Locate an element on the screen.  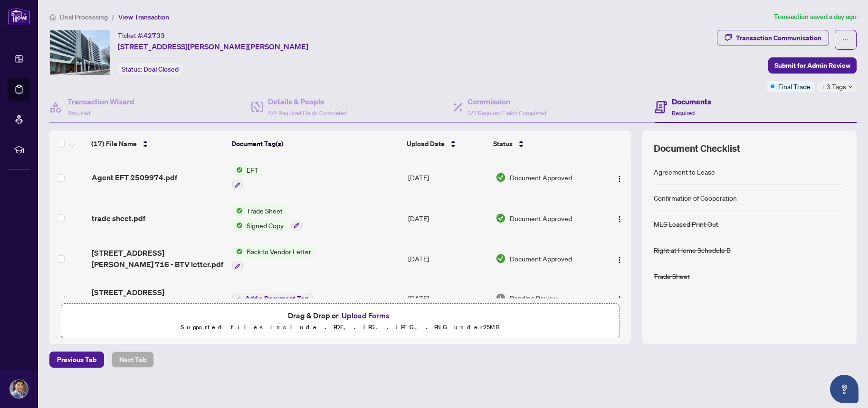
div: Agreement to Lease is located at coordinates (684, 172).